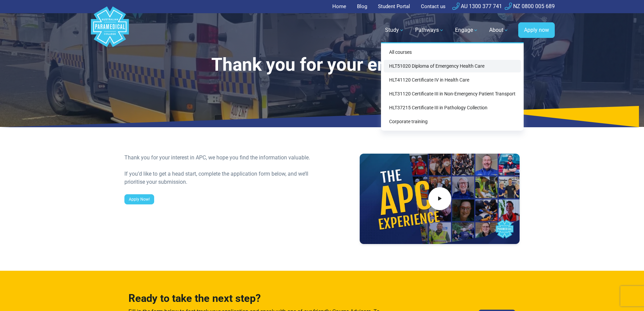 The image size is (644, 311). Describe the element at coordinates (110, 30) in the screenshot. I see `a: Australian Paramedical College` at that location.